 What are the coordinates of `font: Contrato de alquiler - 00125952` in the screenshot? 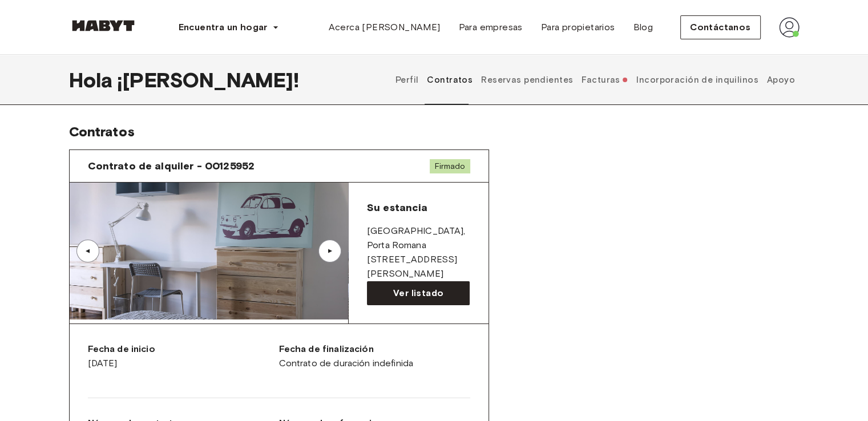 It's located at (171, 166).